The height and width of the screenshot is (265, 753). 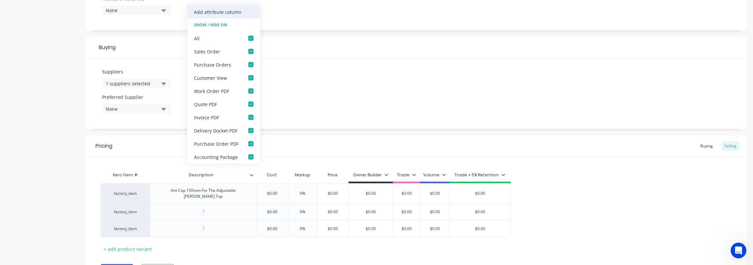 I want to click on div: Trade, so click(x=406, y=175).